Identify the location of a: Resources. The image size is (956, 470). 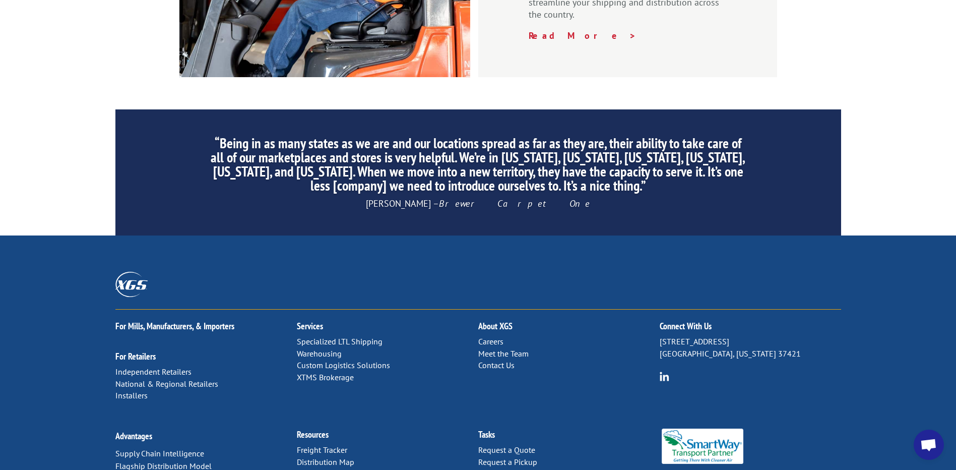
(312, 434).